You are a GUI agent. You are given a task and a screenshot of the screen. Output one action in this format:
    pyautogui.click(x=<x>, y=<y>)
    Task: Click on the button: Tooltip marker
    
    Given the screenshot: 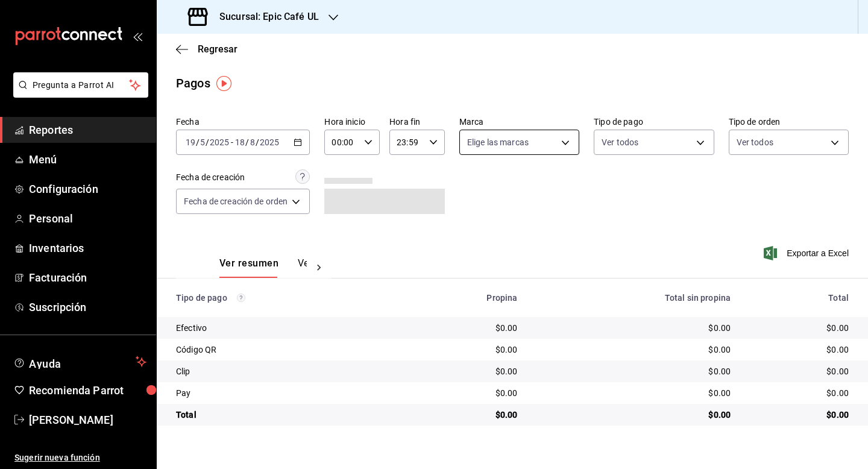 What is the action you would take?
    pyautogui.click(x=224, y=83)
    